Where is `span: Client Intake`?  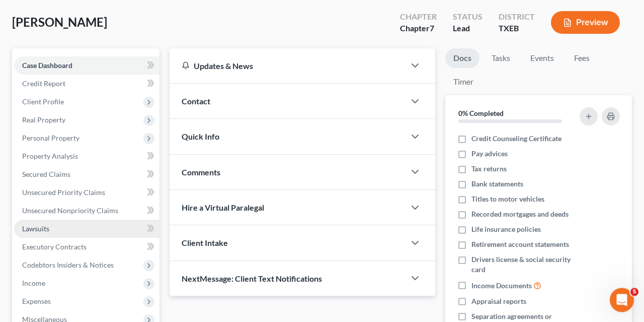
span: Client Intake is located at coordinates (205, 242).